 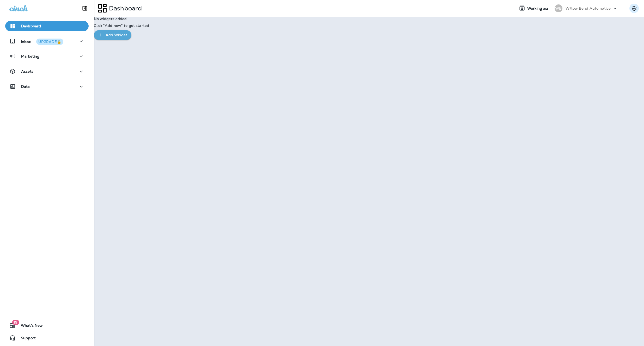 I want to click on button: Support, so click(x=47, y=338).